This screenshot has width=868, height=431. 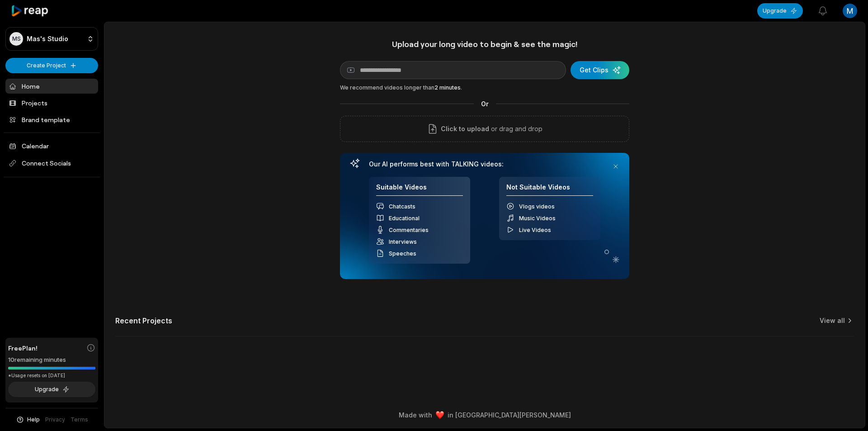 What do you see at coordinates (485, 164) in the screenshot?
I see `h3: Our AI performs best with TALKING videos:` at bounding box center [485, 164].